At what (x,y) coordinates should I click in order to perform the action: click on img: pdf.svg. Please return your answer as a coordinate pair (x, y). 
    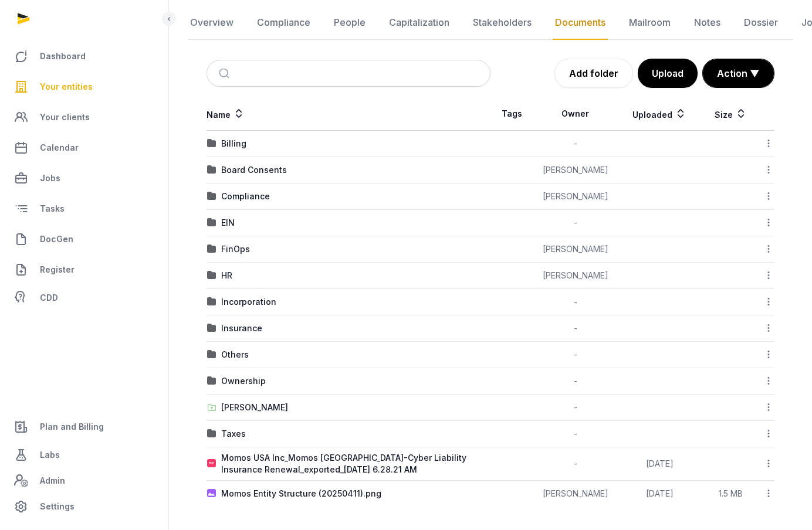
    Looking at the image, I should click on (211, 464).